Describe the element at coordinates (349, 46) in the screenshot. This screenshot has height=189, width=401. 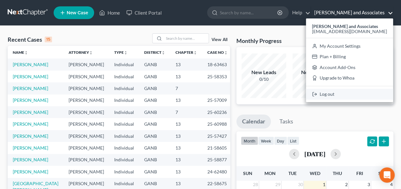
I see `a: My Account Settings` at that location.